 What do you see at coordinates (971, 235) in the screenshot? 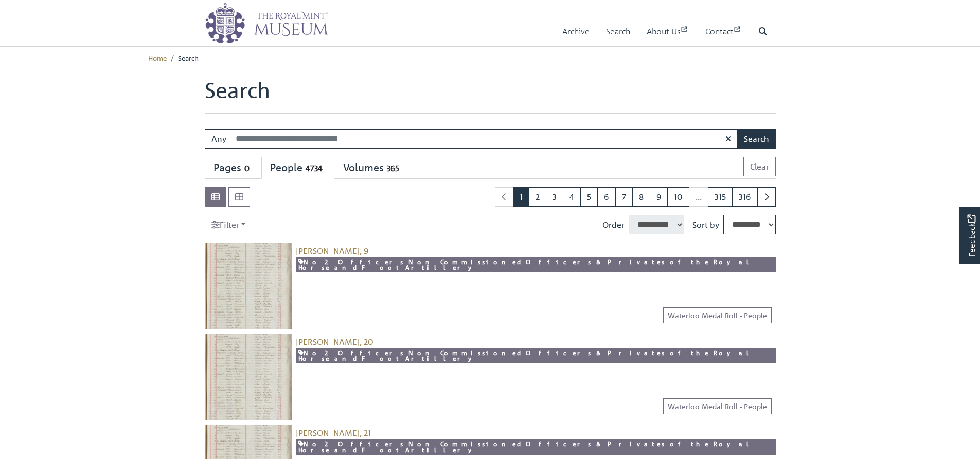
I see `span: Feedback` at bounding box center [971, 235].